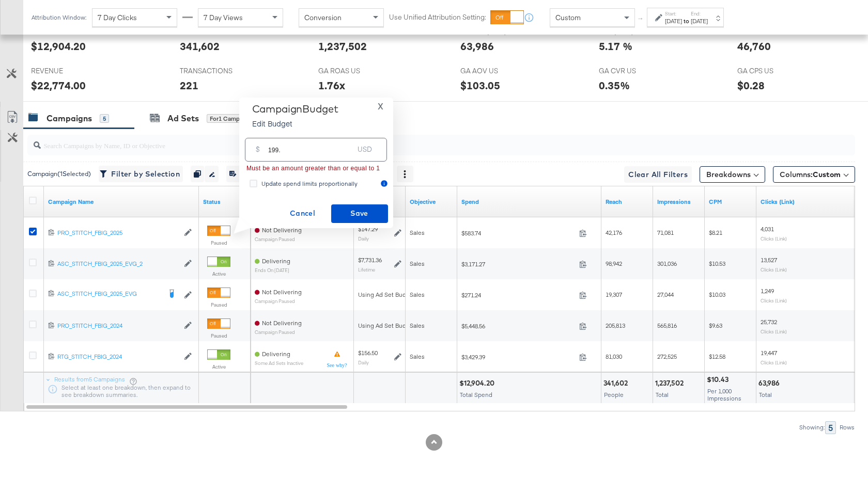 This screenshot has width=868, height=479. I want to click on input: Search Campaigns by Name, ID or Objective, so click(410, 141).